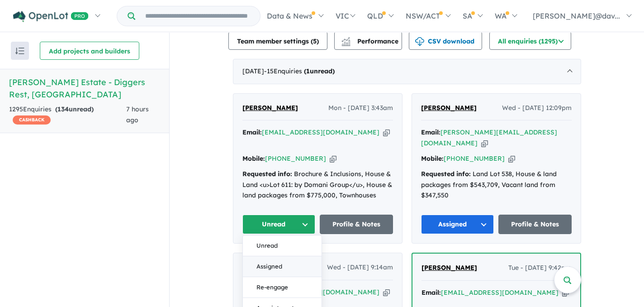 The image size is (644, 307). I want to click on div: Brochure & Inclusions, House & Land <u>Lot 611: by Domani Group</u>, House & land packages from $..., so click(318, 184).